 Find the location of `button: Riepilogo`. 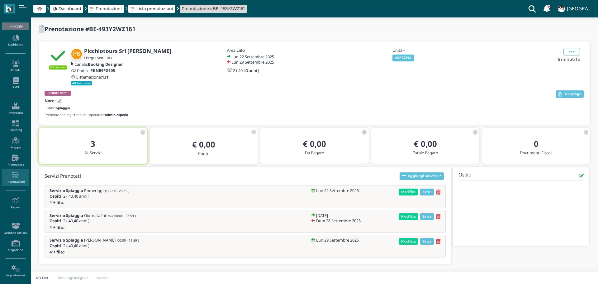

button: Riepilogo is located at coordinates (570, 94).